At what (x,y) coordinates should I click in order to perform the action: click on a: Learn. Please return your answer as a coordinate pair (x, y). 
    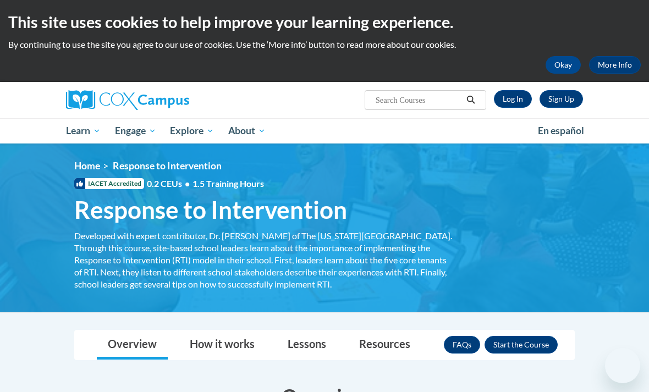
    Looking at the image, I should click on (83, 131).